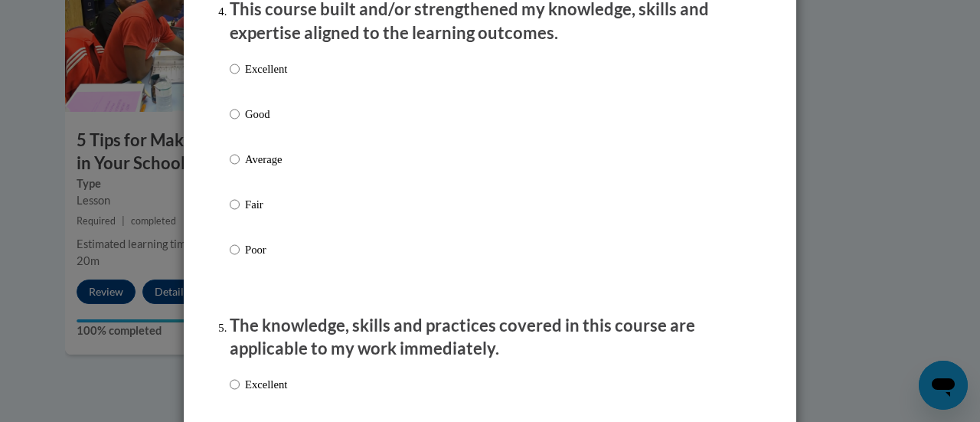 This screenshot has height=422, width=980. Describe the element at coordinates (490, 338) in the screenshot. I see `p: The knowledge, skills and practices covered in this course are applicable to my work immediately.` at that location.